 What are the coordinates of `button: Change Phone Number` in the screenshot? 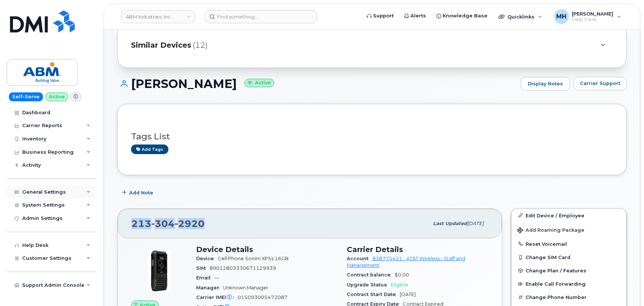 It's located at (569, 297).